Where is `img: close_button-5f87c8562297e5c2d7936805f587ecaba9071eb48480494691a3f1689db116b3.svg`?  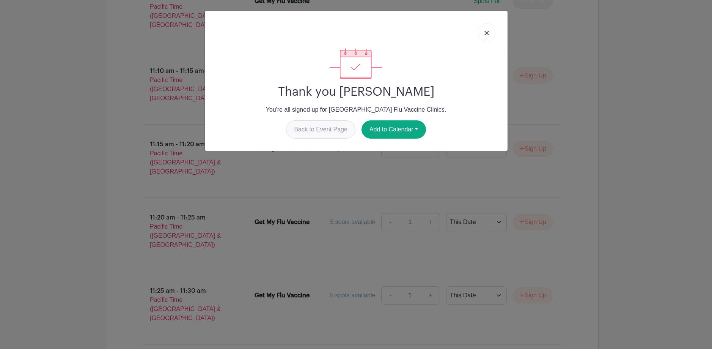
img: close_button-5f87c8562297e5c2d7936805f587ecaba9071eb48480494691a3f1689db116b3.svg is located at coordinates (487, 33).